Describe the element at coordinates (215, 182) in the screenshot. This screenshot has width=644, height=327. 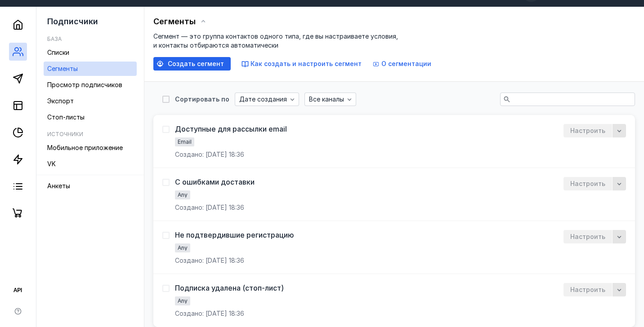
I see `a: С ошибками доставки` at that location.